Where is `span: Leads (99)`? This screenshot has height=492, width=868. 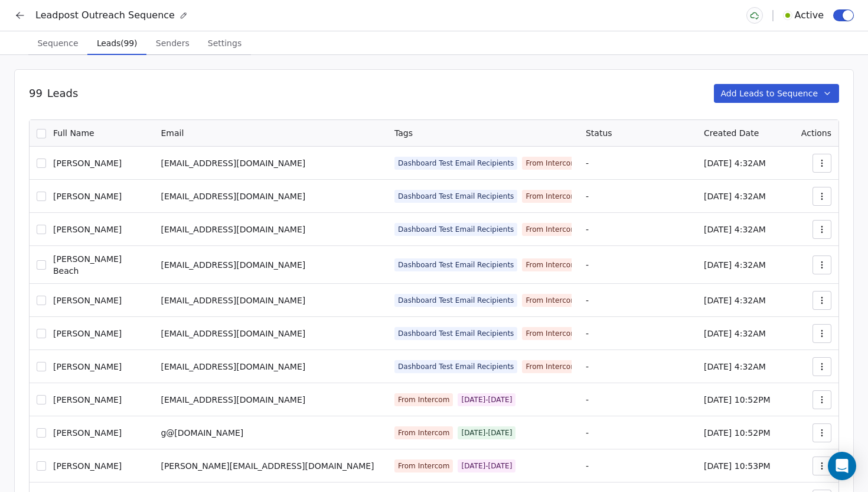
span: Leads (99) is located at coordinates (117, 43).